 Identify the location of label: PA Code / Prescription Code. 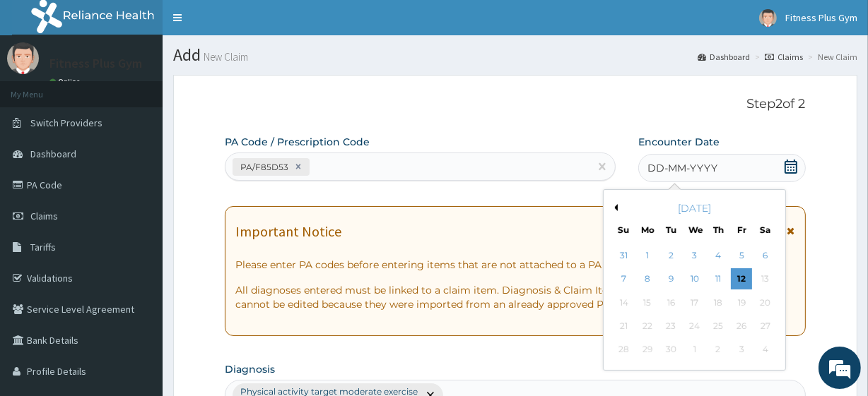
(297, 142).